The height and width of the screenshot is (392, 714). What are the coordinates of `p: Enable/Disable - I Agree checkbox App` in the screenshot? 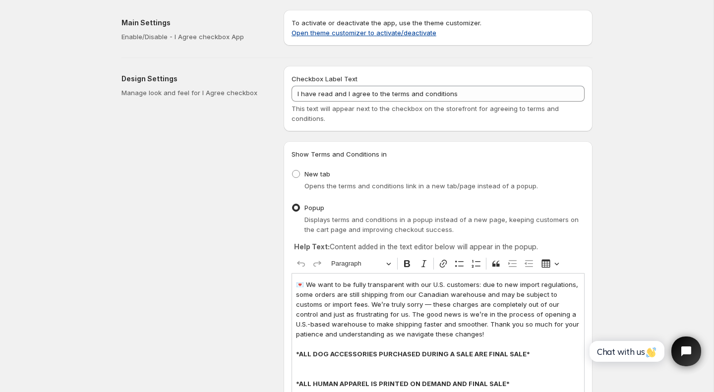 It's located at (194, 37).